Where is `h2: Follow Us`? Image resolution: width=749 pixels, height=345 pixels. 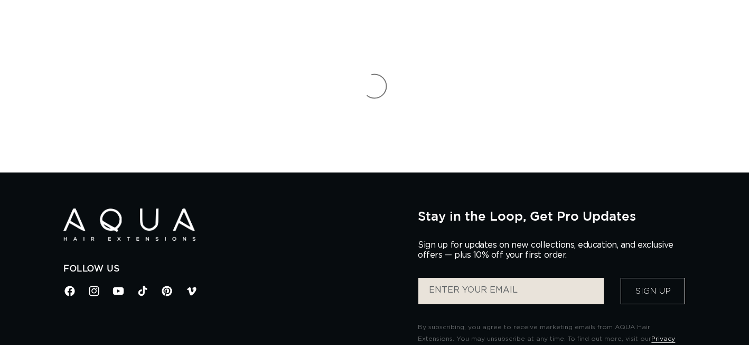
h2: Follow Us is located at coordinates (232, 268).